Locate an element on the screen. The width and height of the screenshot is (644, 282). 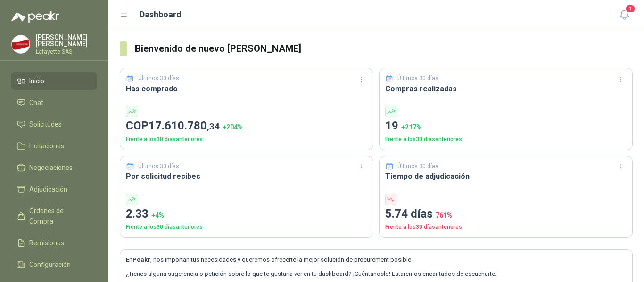
span: + 217 % is located at coordinates (411, 127).